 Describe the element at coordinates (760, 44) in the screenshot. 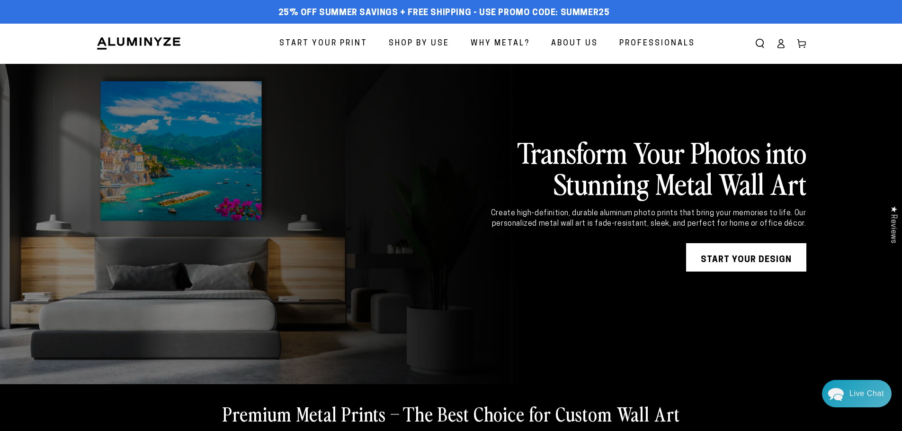

I see `summary: Search our site` at that location.